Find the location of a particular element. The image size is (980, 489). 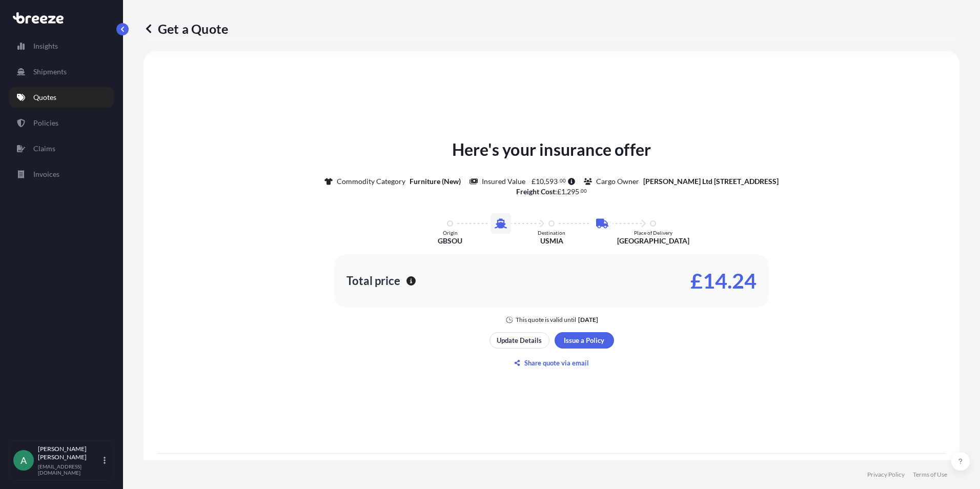

p: Invoices is located at coordinates (46, 174).